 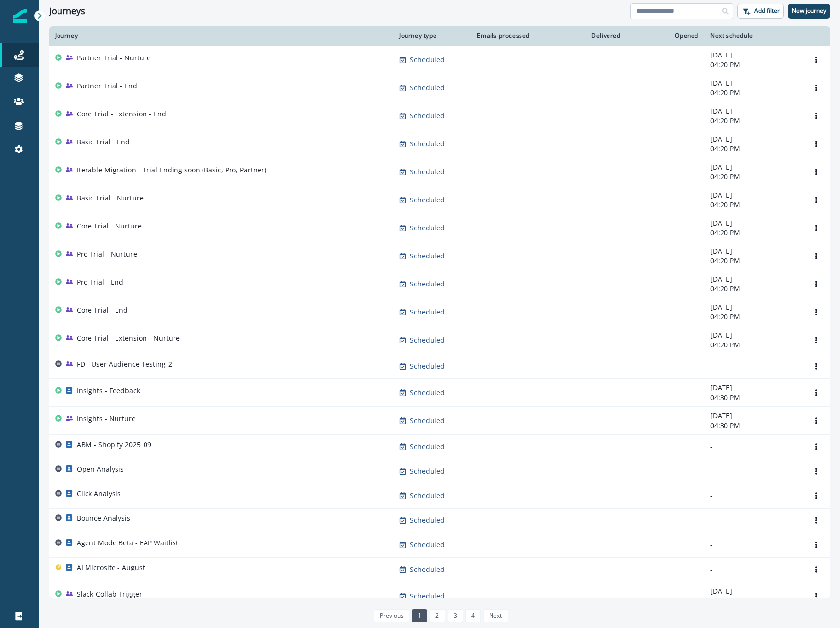 What do you see at coordinates (581, 36) in the screenshot?
I see `div: Delivered` at bounding box center [581, 36].